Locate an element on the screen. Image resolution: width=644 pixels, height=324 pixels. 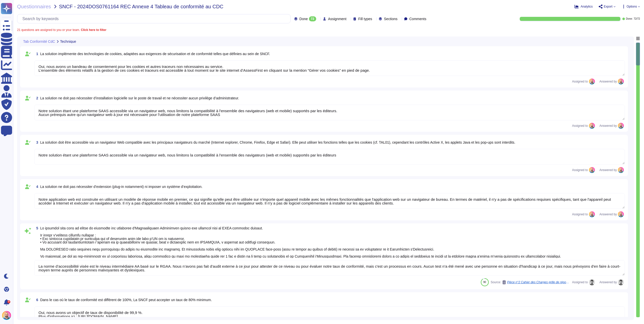
span: Comments is located at coordinates (418, 19).